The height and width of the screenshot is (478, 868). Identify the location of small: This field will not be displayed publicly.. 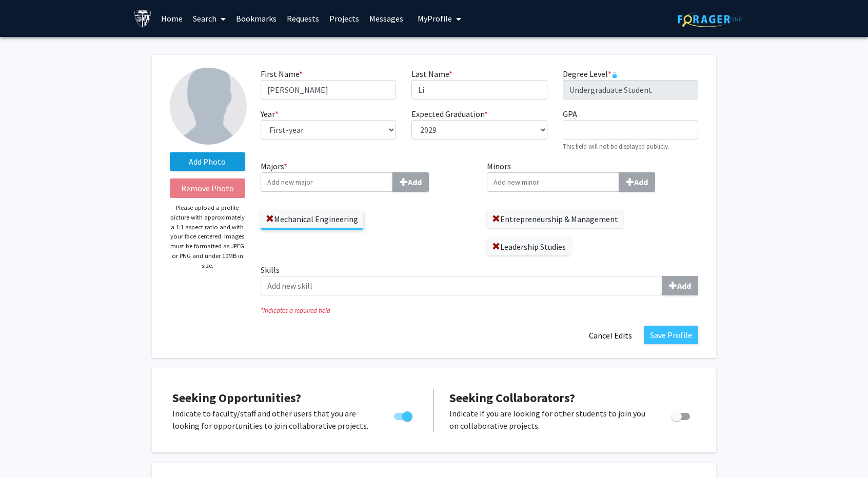
(616, 146).